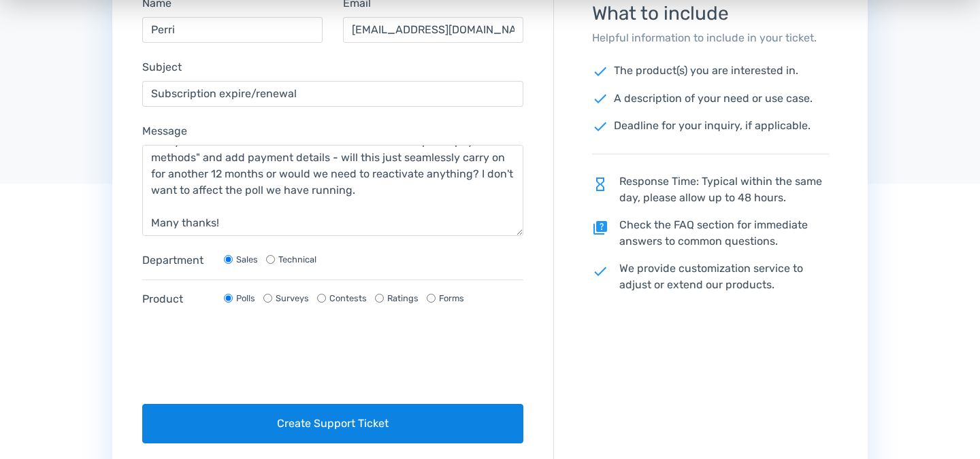  Describe the element at coordinates (348, 298) in the screenshot. I see `label: Contests` at that location.